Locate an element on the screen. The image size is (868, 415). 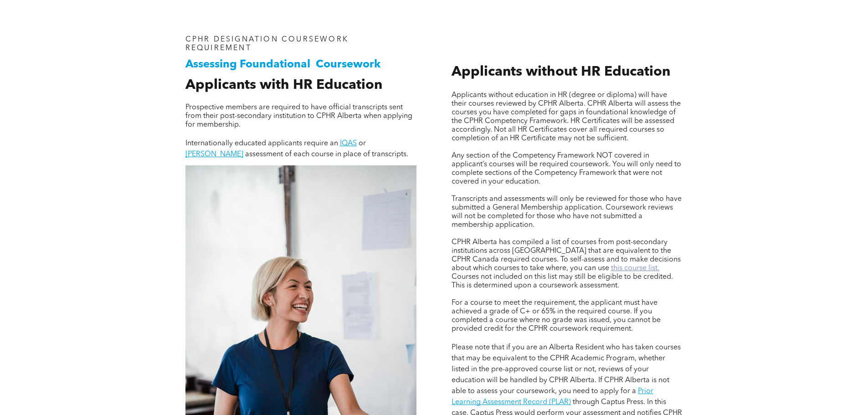
span: For a course to meet the requirement, the applicant must have achieved a grade of C+ or 65% in th... is located at coordinates (556, 316).